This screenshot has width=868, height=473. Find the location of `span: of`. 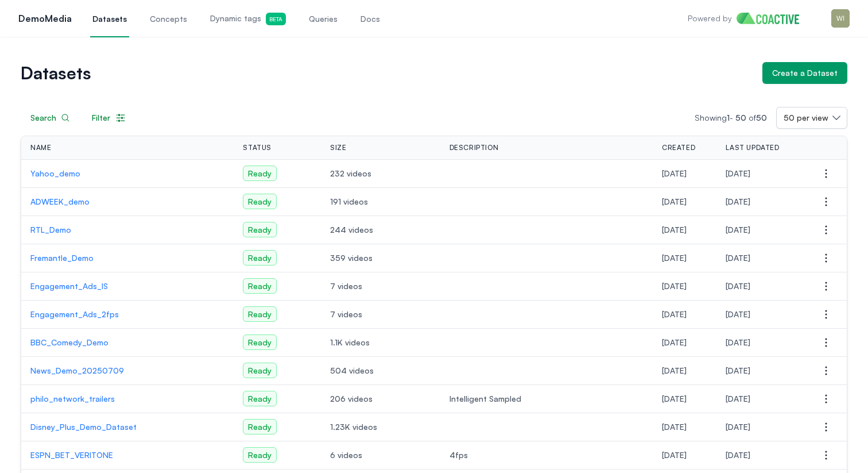

span: of is located at coordinates (758, 117).